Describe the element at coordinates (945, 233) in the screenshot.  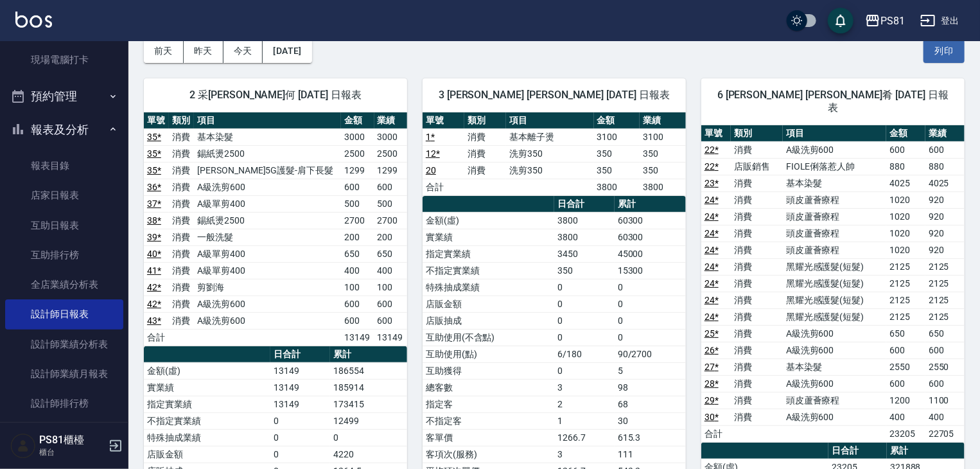
I see `td: 920` at that location.